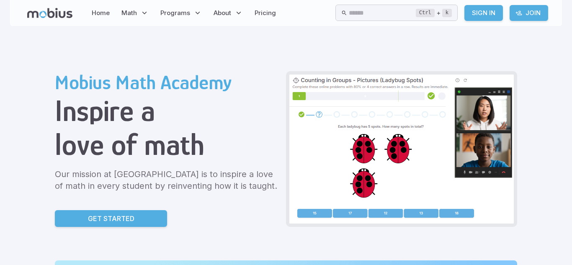  Describe the element at coordinates (167, 82) in the screenshot. I see `h2: Mobius Math Academy` at that location.